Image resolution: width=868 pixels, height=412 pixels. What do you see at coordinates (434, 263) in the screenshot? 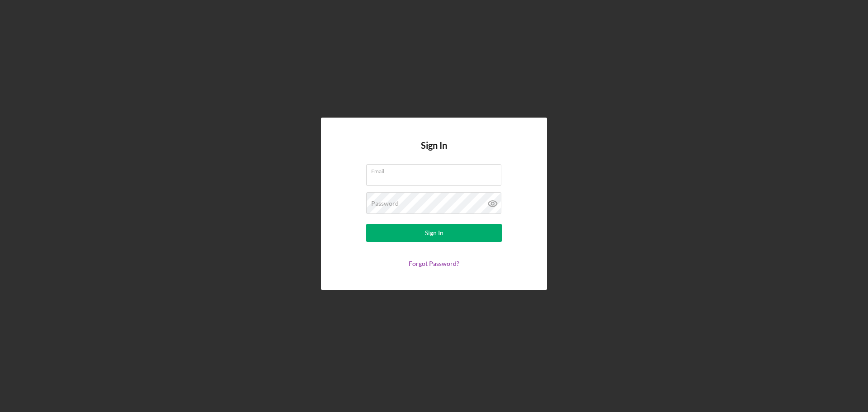
I see `a: Forgot Password?` at bounding box center [434, 263].